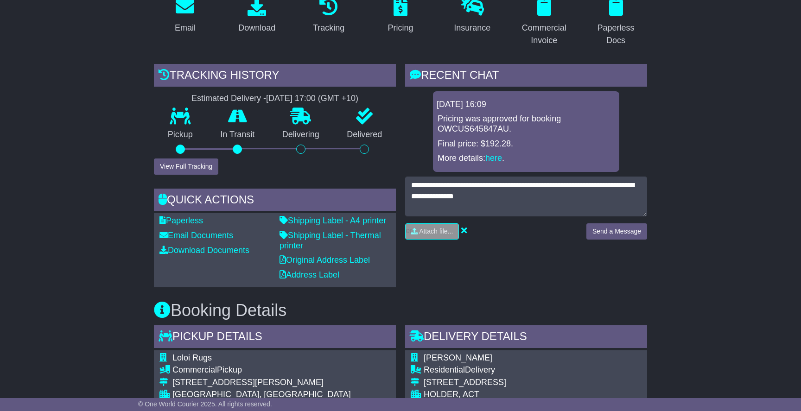  What do you see at coordinates (275, 338) in the screenshot?
I see `div: Pickup Details` at bounding box center [275, 338].